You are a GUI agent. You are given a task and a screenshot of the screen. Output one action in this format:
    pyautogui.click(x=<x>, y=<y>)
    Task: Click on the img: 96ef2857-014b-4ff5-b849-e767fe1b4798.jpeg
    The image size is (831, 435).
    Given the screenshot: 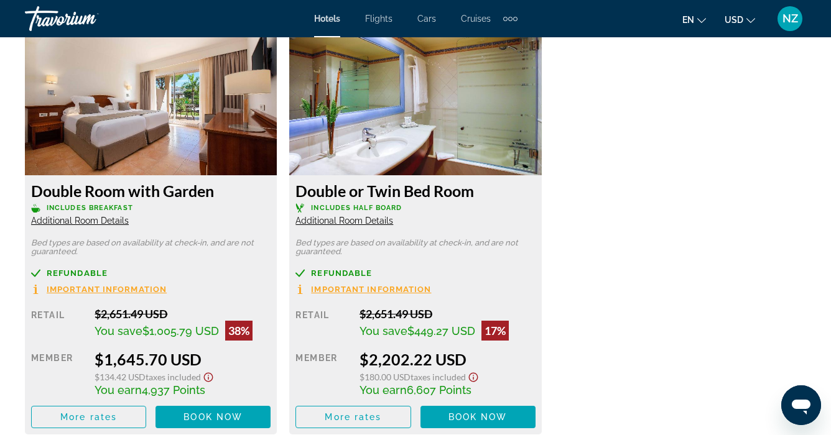 What is the action you would take?
    pyautogui.click(x=151, y=98)
    